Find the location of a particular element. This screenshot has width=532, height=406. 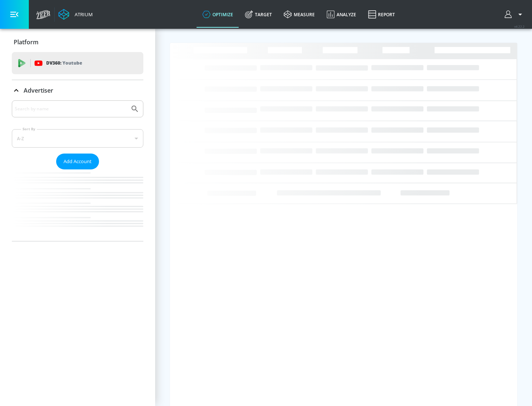

a: Target is located at coordinates (258, 15).